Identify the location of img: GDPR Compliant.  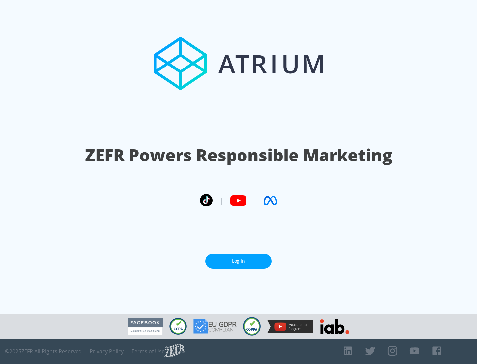
(215, 326).